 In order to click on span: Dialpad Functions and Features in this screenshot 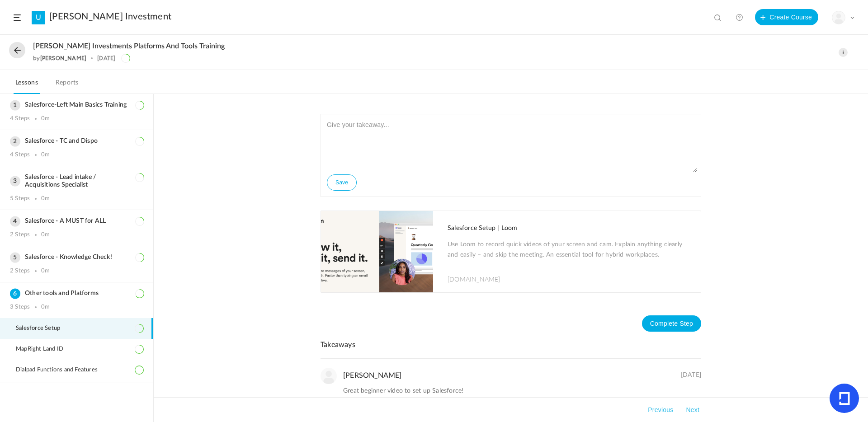, I will do `click(63, 370)`.